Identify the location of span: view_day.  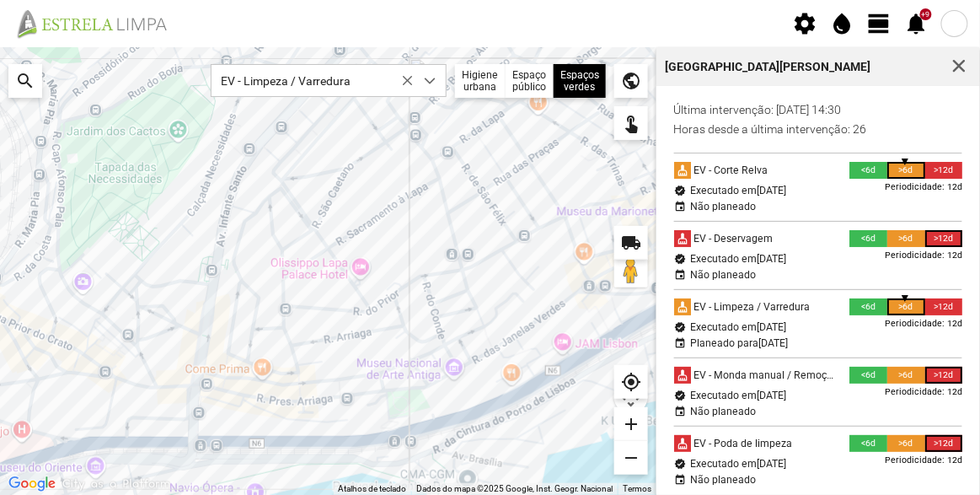
(879, 24).